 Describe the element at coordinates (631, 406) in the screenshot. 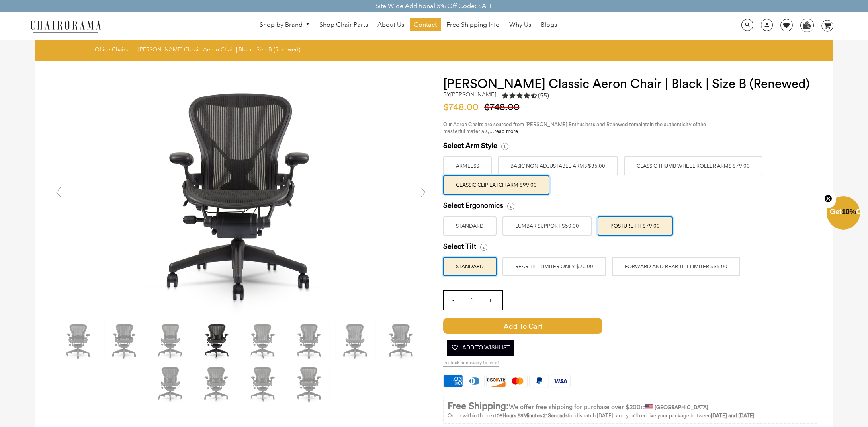

I see `p: to` at that location.